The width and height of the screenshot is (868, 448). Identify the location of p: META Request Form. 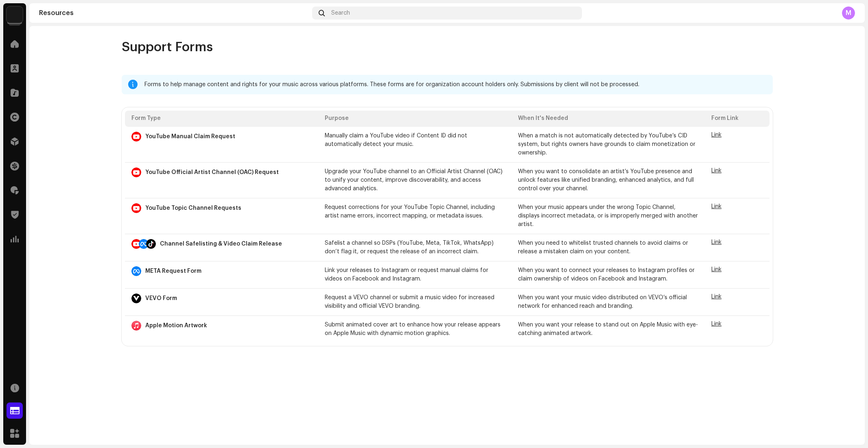
(173, 272).